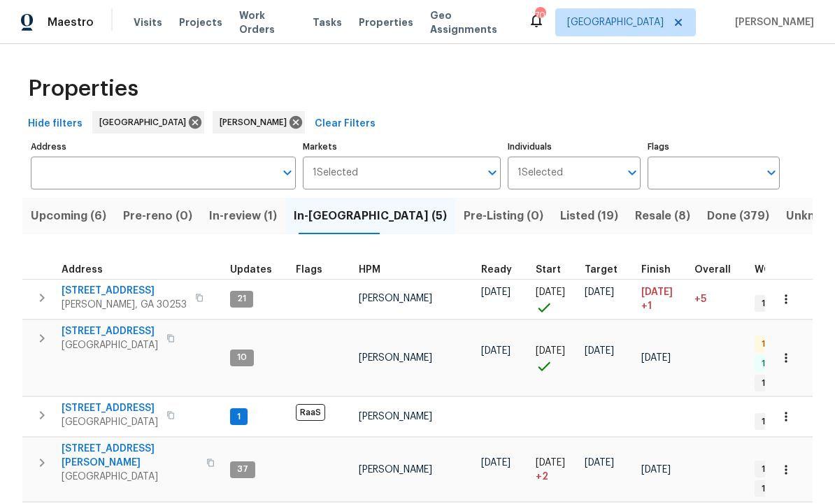  I want to click on span: Clear Filters, so click(345, 124).